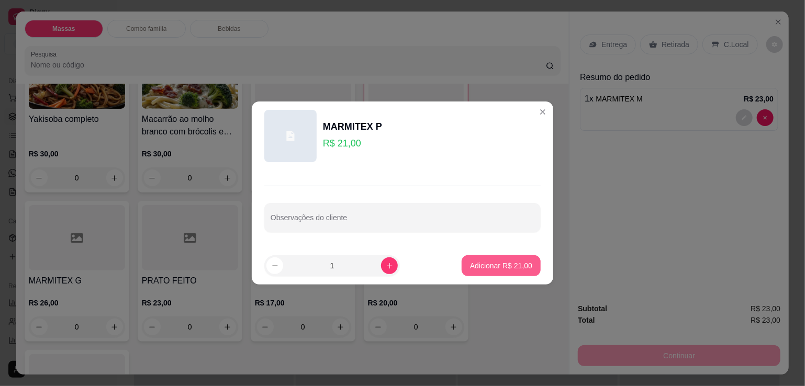 The image size is (805, 386). Describe the element at coordinates (543, 112) in the screenshot. I see `button: Close` at that location.